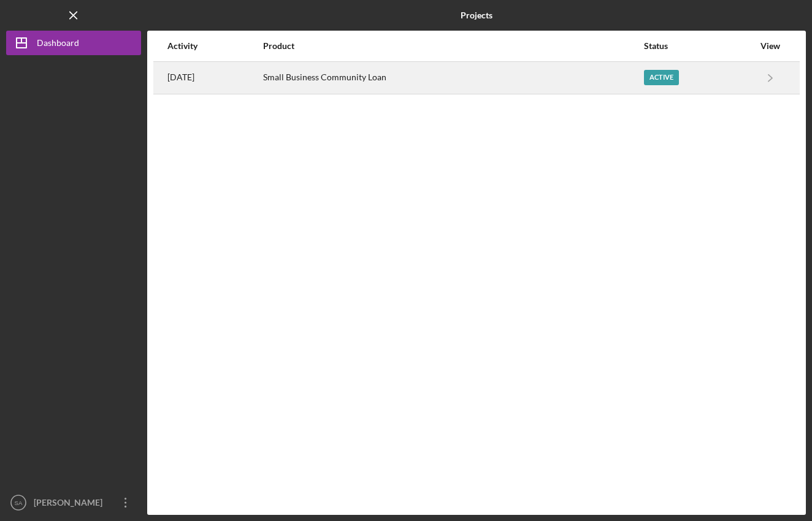 This screenshot has height=521, width=812. Describe the element at coordinates (661, 77) in the screenshot. I see `div: Active` at that location.